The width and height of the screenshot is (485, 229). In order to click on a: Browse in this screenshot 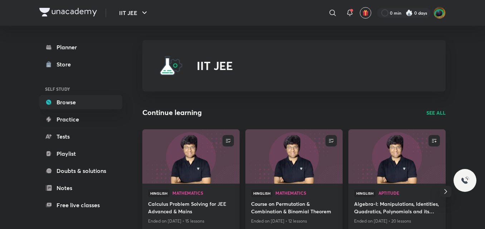, I will do `click(81, 102)`.